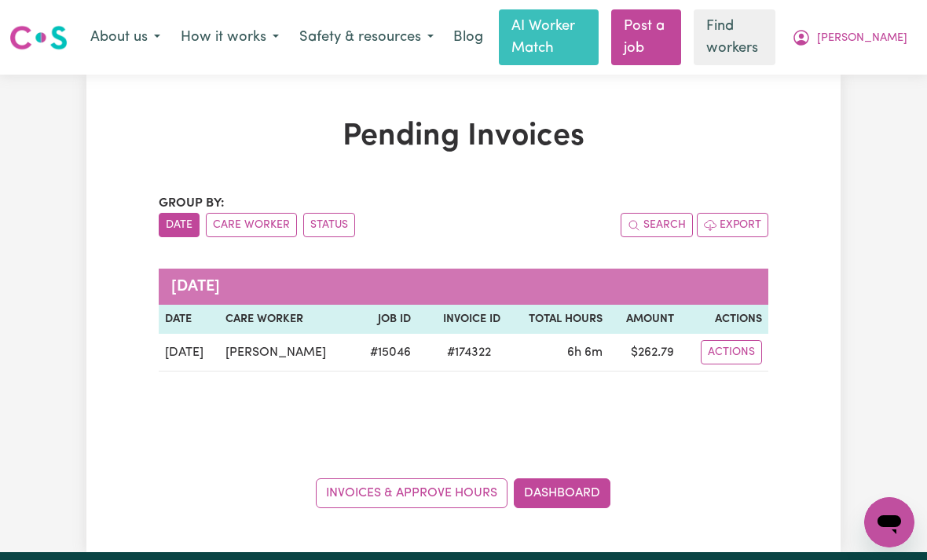  What do you see at coordinates (549, 37) in the screenshot?
I see `a: AI Worker Match` at bounding box center [549, 37].